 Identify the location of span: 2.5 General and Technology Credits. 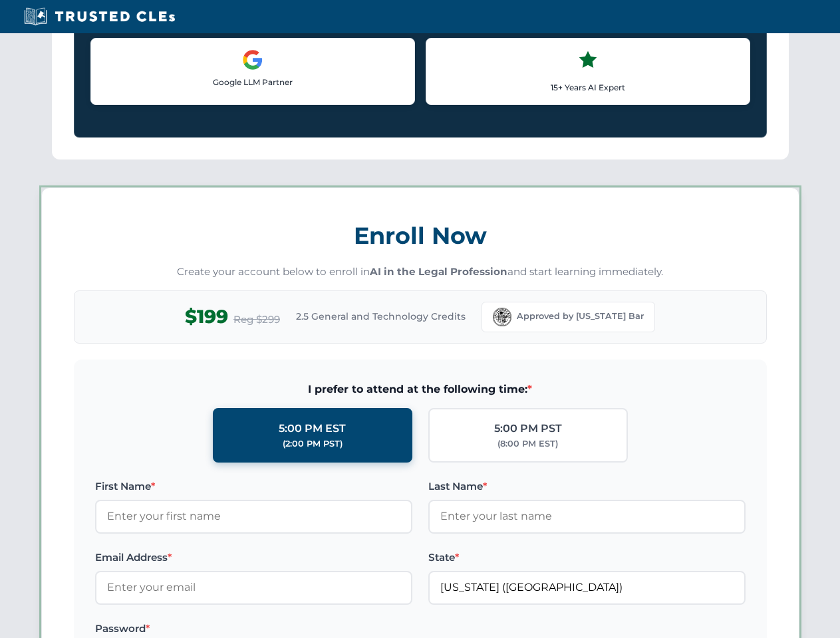
(380, 317).